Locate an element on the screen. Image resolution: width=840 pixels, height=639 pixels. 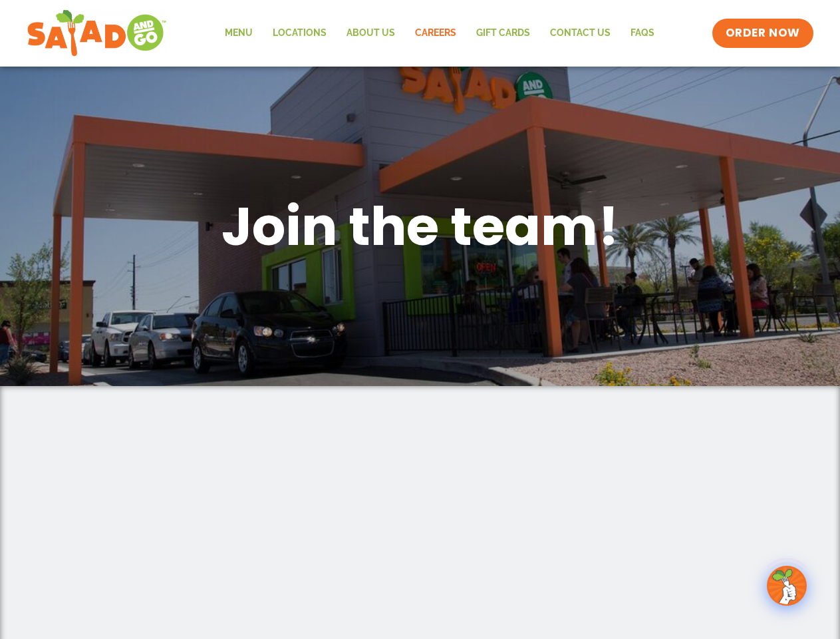
a: Locations is located at coordinates (299, 33).